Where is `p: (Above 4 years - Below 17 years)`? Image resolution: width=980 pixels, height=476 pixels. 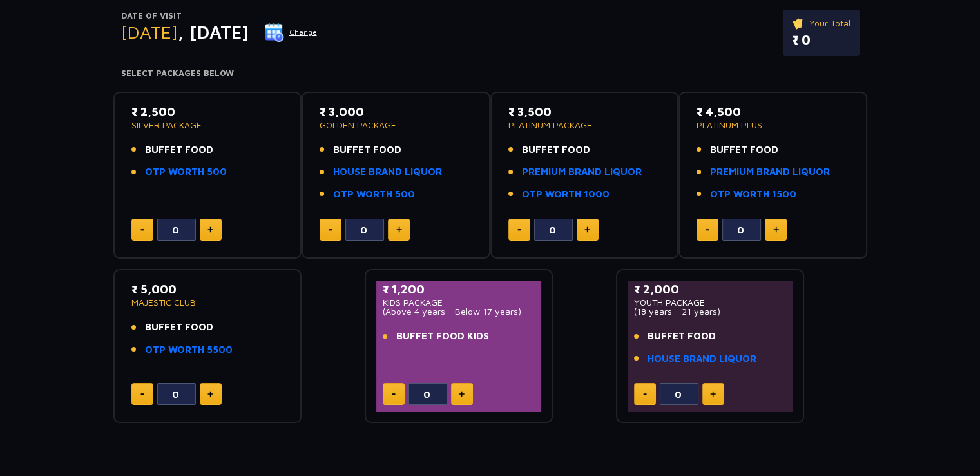 p: (Above 4 years - Below 17 years) is located at coordinates (458, 312).